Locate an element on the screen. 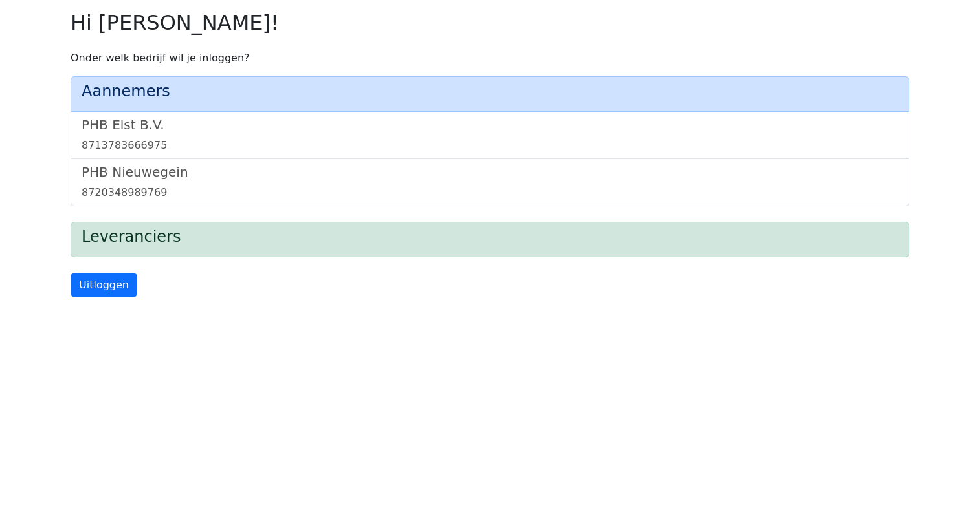  a: Uitloggen is located at coordinates (104, 286).